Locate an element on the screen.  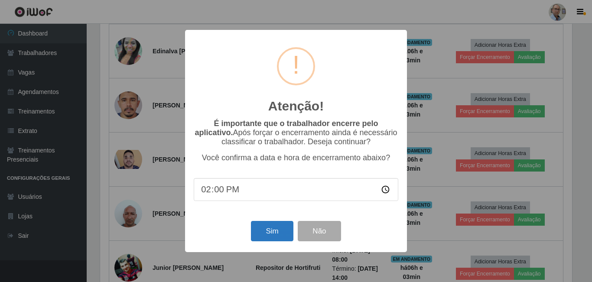
b: É importante que o trabalhador encerre pelo aplicativo. is located at coordinates (286, 128).